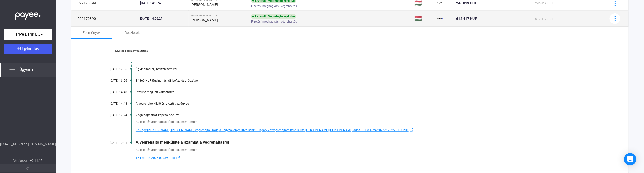 This screenshot has width=644, height=173. What do you see at coordinates (30, 48) in the screenshot?
I see `span: Ügyindítás` at bounding box center [30, 48].